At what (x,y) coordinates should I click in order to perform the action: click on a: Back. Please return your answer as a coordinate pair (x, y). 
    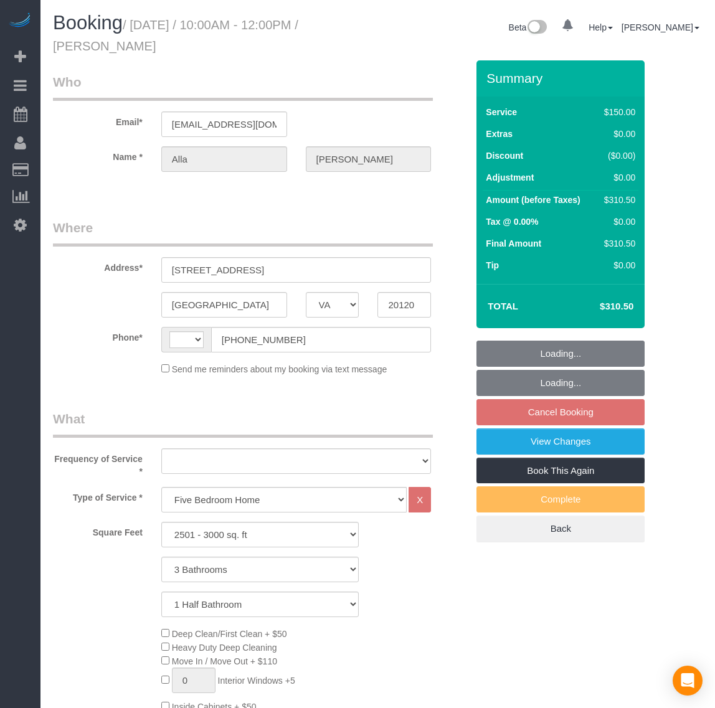
    Looking at the image, I should click on (560, 529).